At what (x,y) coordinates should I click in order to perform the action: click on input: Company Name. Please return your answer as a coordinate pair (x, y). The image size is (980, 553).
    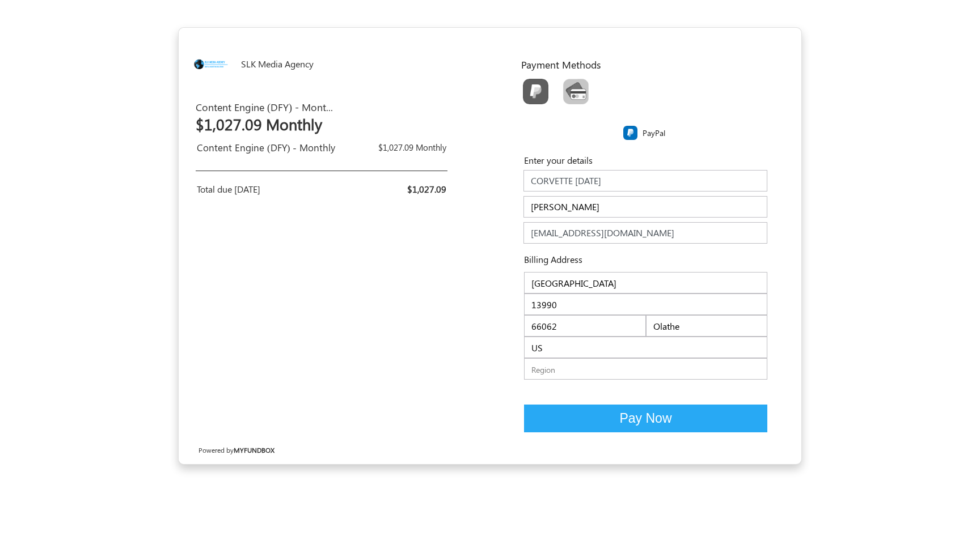
    Looking at the image, I should click on (645, 181).